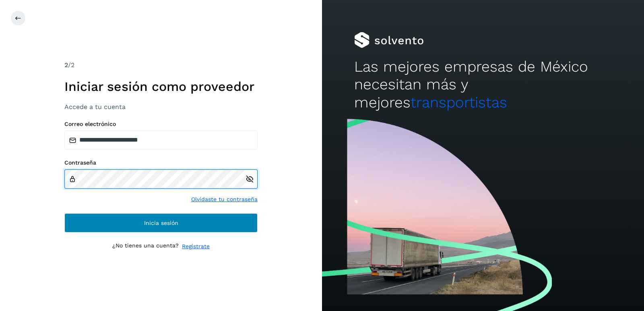  What do you see at coordinates (161, 223) in the screenshot?
I see `button: Inicia sesión` at bounding box center [161, 223].